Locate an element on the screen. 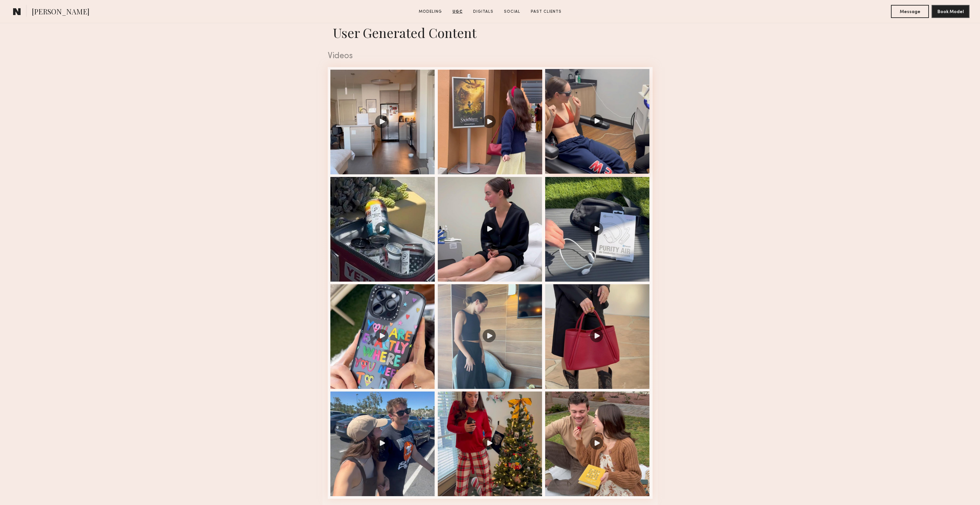  a: Digitals is located at coordinates (483, 12).